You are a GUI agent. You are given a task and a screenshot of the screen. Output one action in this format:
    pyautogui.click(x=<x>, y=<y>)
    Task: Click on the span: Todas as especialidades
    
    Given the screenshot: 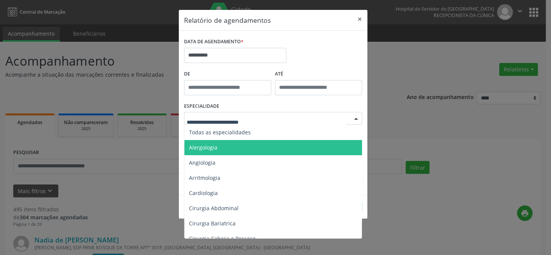 What is the action you would take?
    pyautogui.click(x=220, y=132)
    